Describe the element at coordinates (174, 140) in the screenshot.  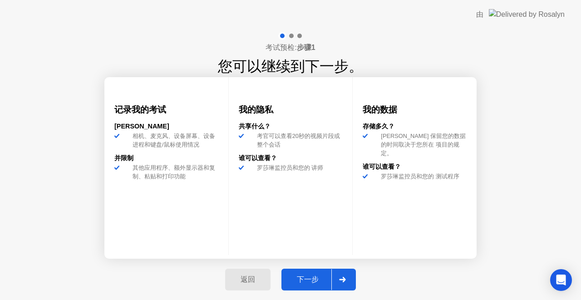
I see `div: 相机、麦克风、设备屏幕、设备进程和键盘/鼠标使用情况` at that location.